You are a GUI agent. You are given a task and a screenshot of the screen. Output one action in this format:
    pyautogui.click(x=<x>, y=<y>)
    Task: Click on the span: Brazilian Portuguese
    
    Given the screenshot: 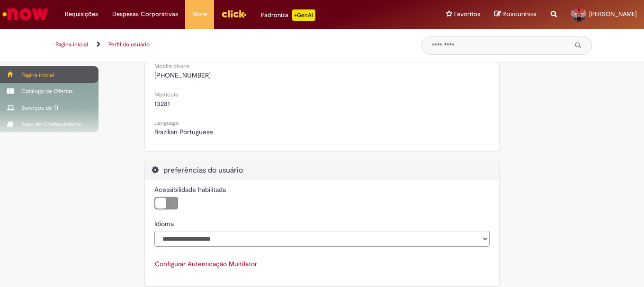 What is the action you would take?
    pyautogui.click(x=184, y=132)
    